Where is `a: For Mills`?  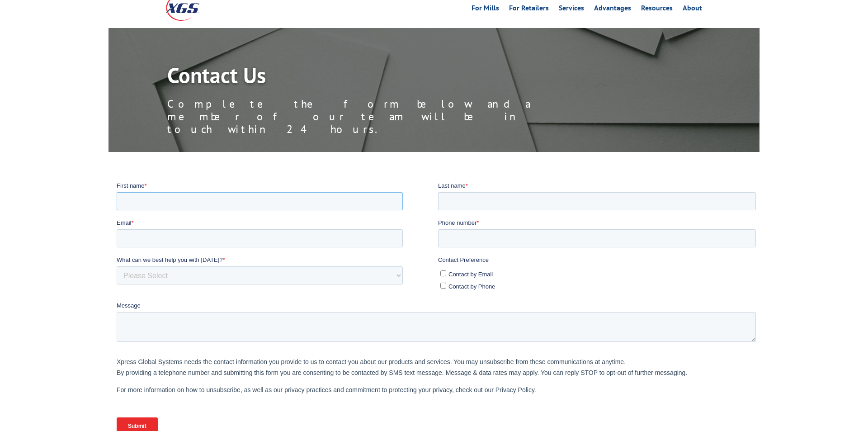
a: For Mills is located at coordinates (485, 9).